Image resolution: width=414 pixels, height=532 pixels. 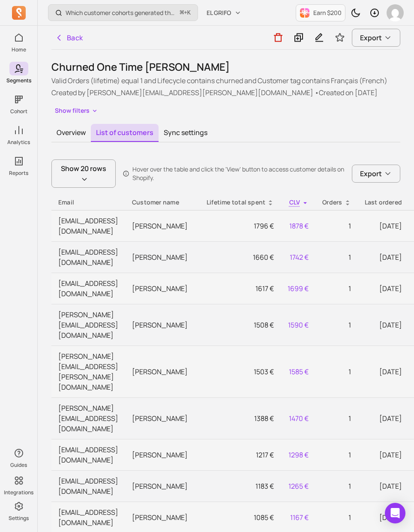 I want to click on p: Which customer cohorts generated the most orders?, so click(x=121, y=13).